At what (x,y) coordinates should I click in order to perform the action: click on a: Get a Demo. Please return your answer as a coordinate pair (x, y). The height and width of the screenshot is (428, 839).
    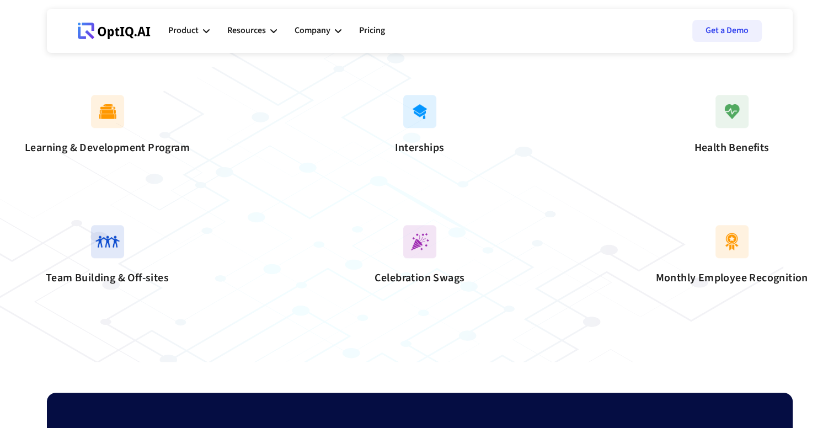
    Looking at the image, I should click on (727, 31).